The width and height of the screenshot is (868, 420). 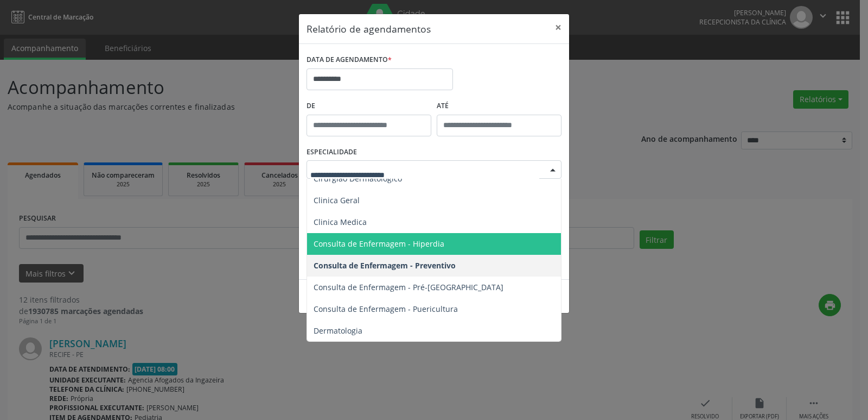 What do you see at coordinates (368, 29) in the screenshot?
I see `h5: Relatório de agendamentos` at bounding box center [368, 29].